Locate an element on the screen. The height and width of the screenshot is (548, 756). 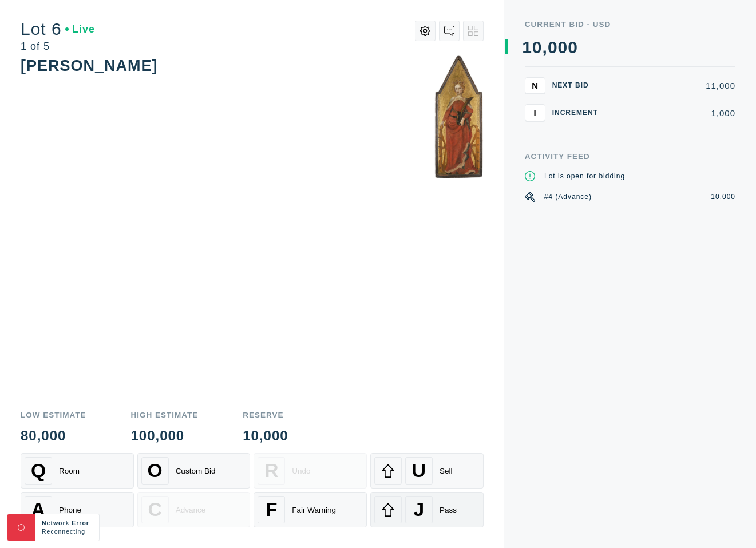
span: N is located at coordinates (534, 86).